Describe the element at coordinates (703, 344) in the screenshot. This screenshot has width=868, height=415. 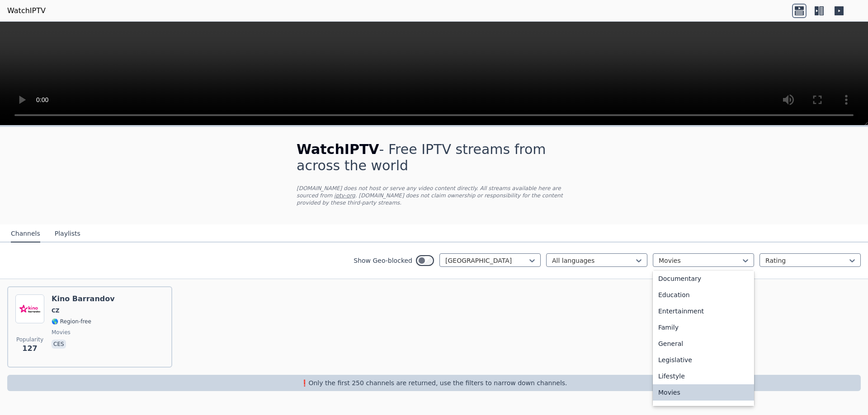
I see `div: General` at that location.